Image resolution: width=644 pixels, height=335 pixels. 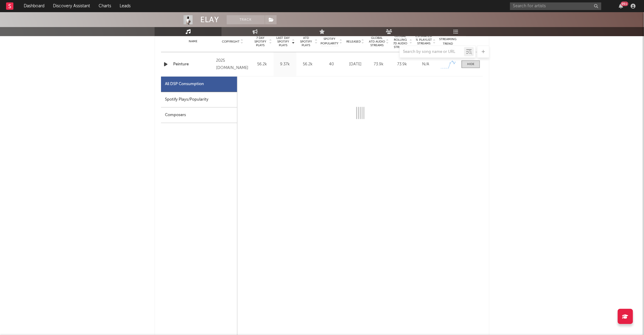 I want to click on span: 7 Day Spotify Plays, so click(x=260, y=42).